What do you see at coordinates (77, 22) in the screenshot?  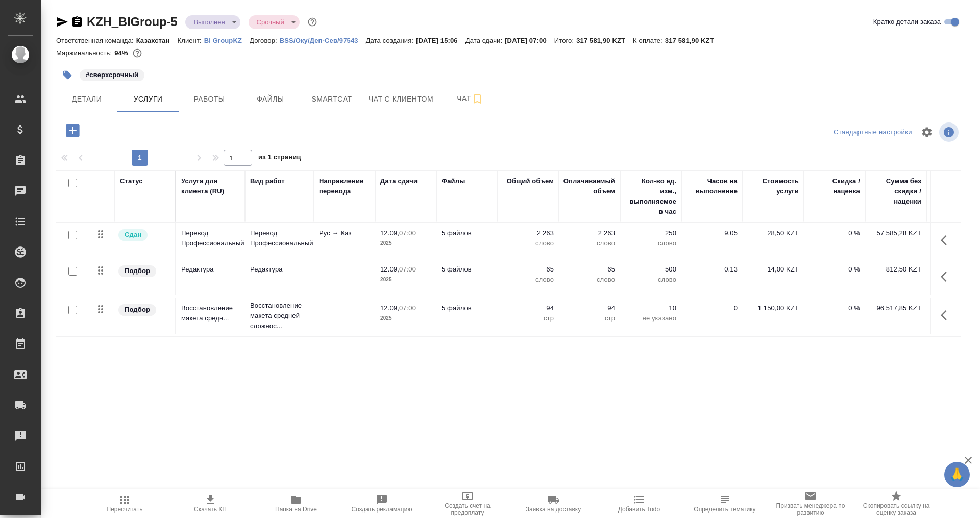 I see `button: Скопировать ссылку` at bounding box center [77, 22].